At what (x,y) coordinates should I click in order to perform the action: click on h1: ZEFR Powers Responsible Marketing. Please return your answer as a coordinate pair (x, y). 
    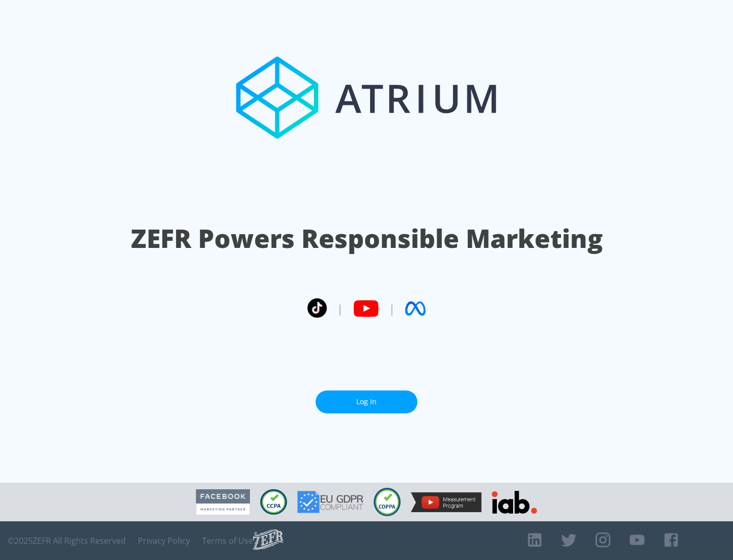
    Looking at the image, I should click on (366, 238).